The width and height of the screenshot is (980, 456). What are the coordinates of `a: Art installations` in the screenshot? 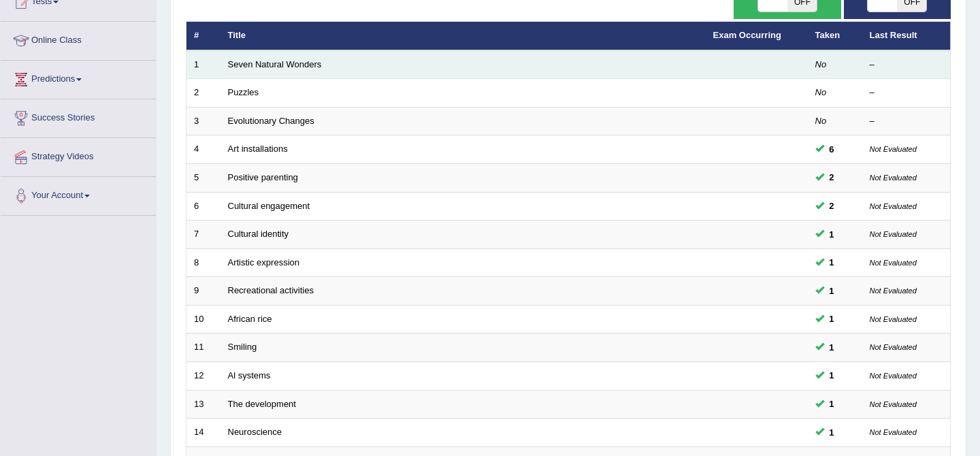 It's located at (258, 148).